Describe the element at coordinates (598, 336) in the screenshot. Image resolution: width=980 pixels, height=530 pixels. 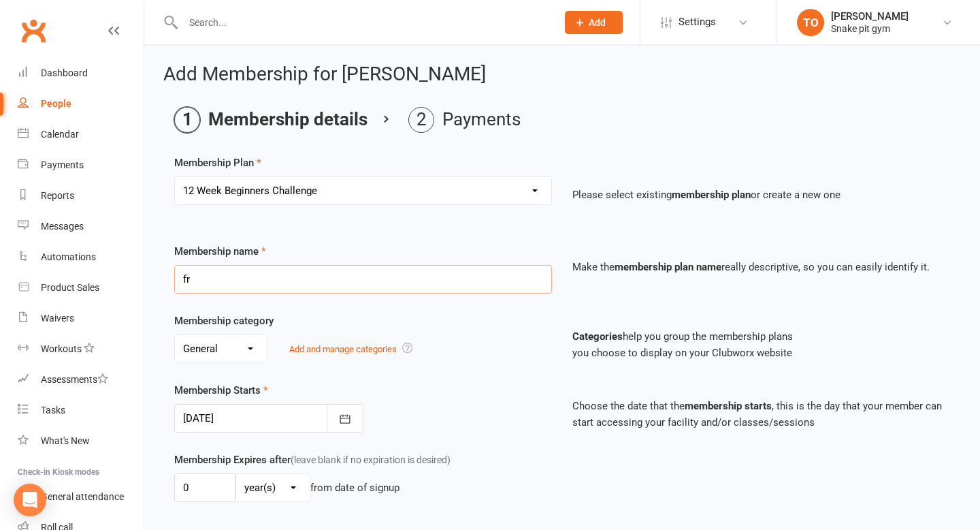
I see `strong: Categories` at that location.